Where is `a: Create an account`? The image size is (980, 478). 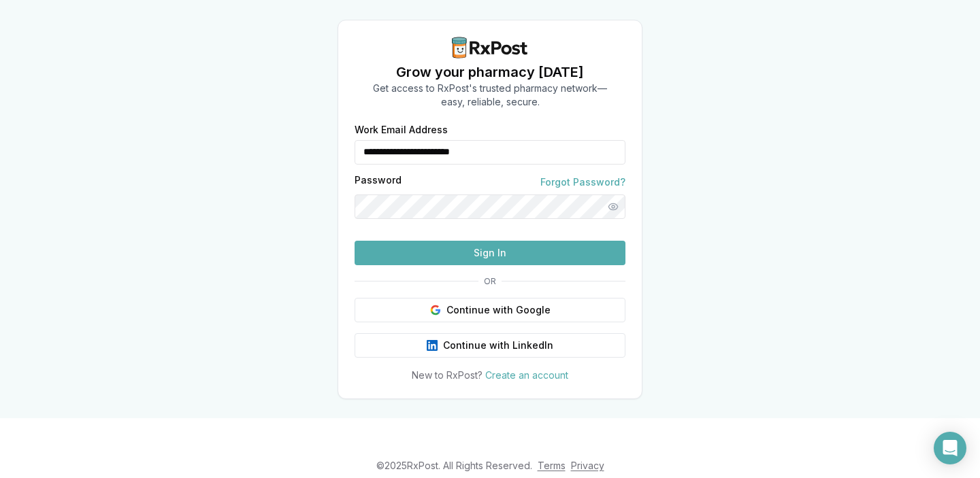 a: Create an account is located at coordinates (527, 375).